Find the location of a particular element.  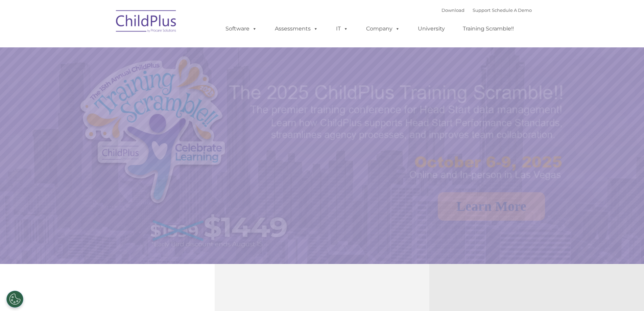

button: Cookies Settings is located at coordinates (15, 299).